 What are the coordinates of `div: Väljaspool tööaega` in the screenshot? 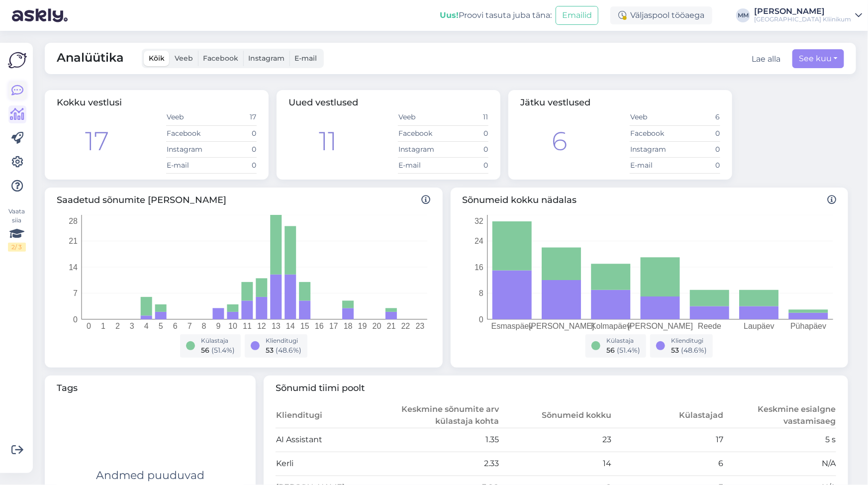 It's located at (661, 15).